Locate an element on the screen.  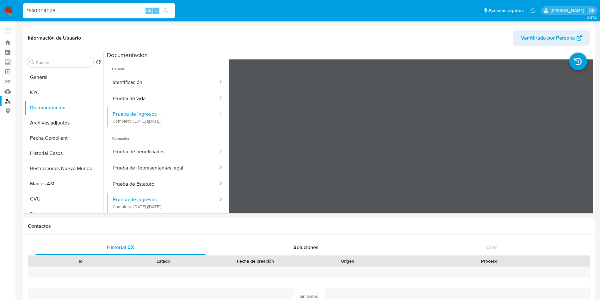
span: Ver Mirada por Persona is located at coordinates (548, 38).